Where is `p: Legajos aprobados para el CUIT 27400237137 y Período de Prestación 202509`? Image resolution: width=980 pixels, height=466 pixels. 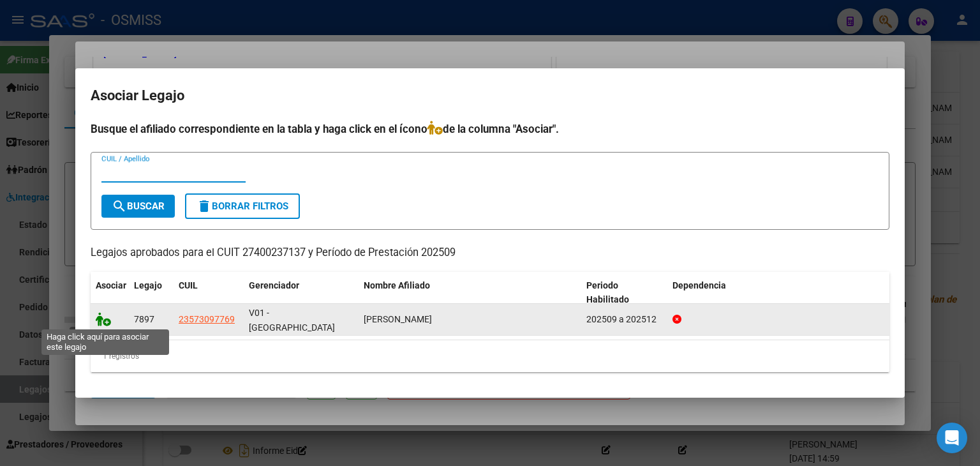 p: Legajos aprobados para el CUIT 27400237137 y Período de Prestación 202509 is located at coordinates (490, 253).